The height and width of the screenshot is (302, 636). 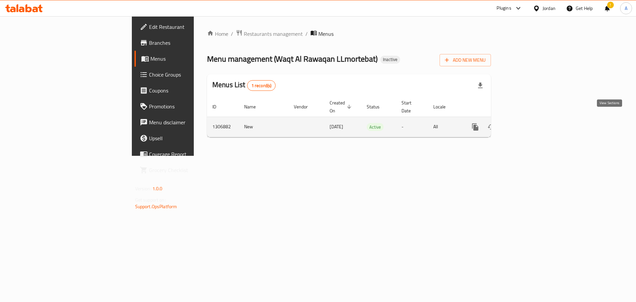 What do you see at coordinates (445, 126) in the screenshot?
I see `td: All` at bounding box center [445, 126].